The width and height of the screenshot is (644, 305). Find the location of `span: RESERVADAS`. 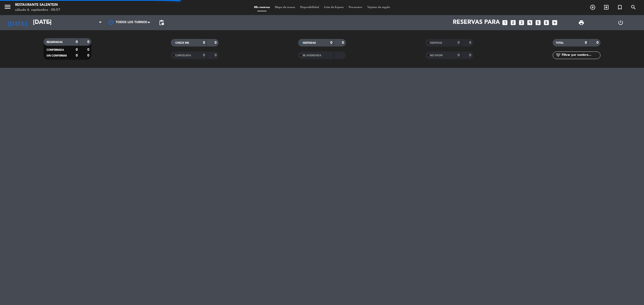

span: RESERVADAS is located at coordinates (55, 42).